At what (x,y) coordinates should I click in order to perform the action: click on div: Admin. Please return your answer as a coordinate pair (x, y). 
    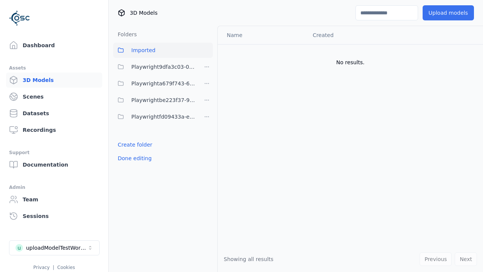
    Looking at the image, I should click on (54, 187).